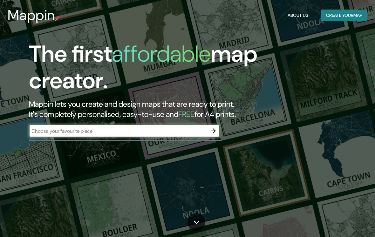  I want to click on h1: The first map creator., so click(179, 70).